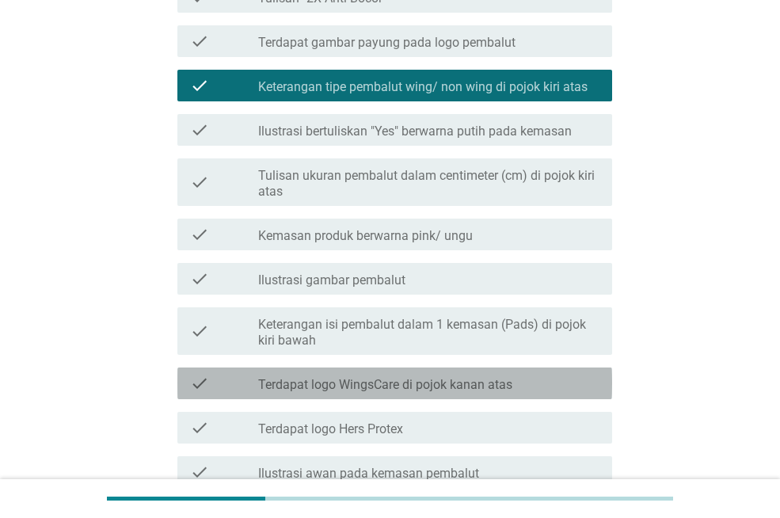 The width and height of the screenshot is (780, 518). I want to click on label: Terdapat logo WingsCare di pojok kanan atas, so click(385, 385).